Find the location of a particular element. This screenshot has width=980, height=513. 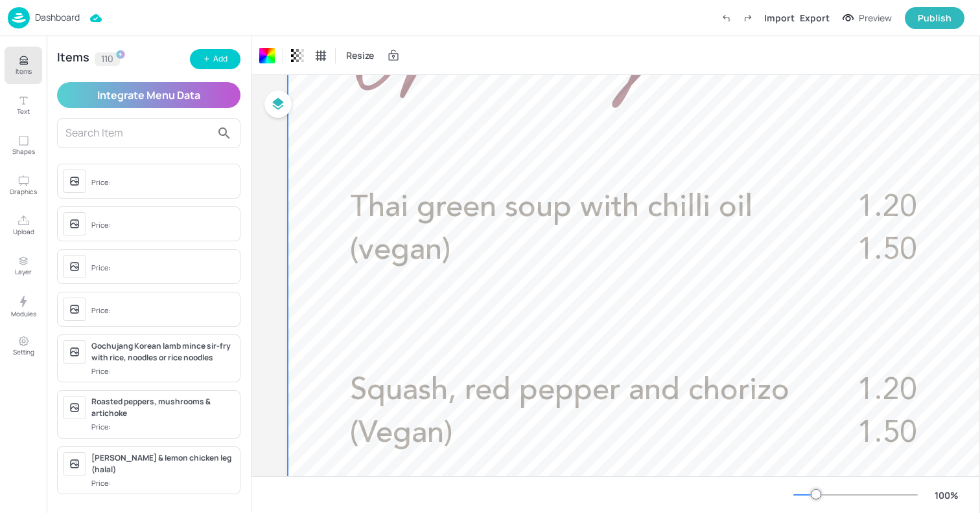

span: Squash, red pepper and chorizo (Vegan) is located at coordinates (570, 413).